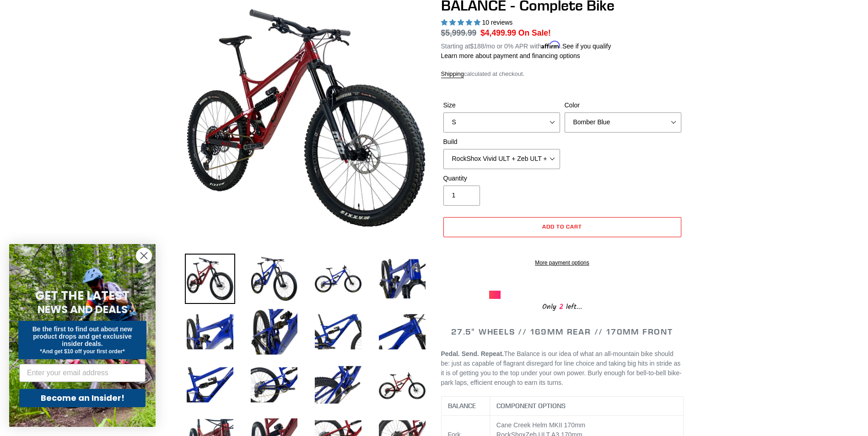 This screenshot has height=436, width=868. I want to click on b: Pedal. Send. Repeat., so click(473, 354).